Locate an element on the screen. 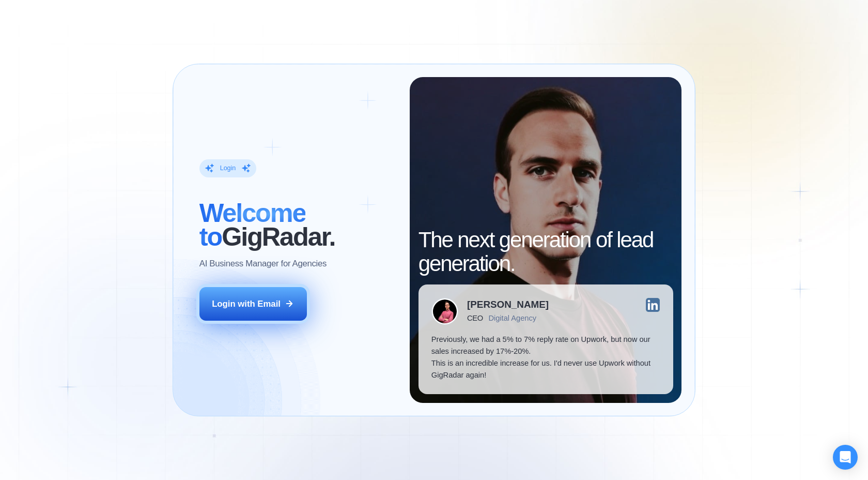 The image size is (868, 480). div: Login with Email is located at coordinates (246, 303).